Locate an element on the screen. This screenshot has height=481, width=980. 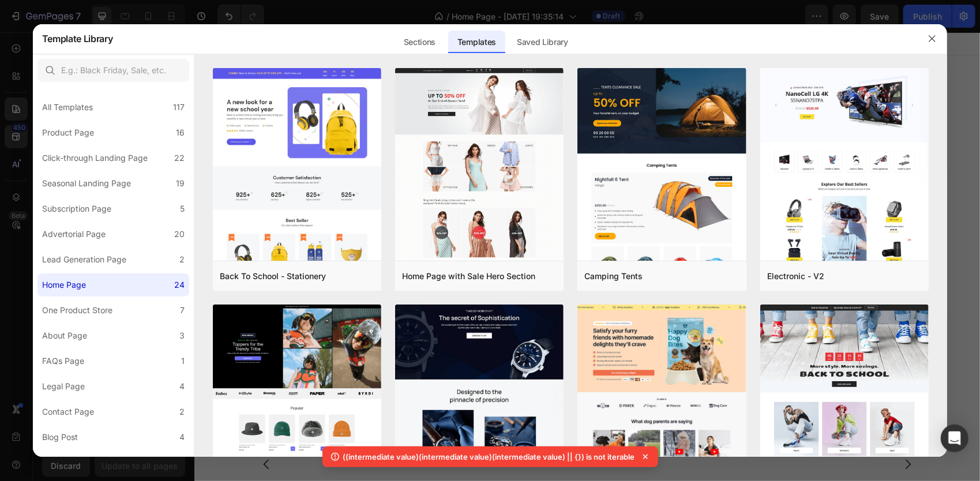
div: 5 is located at coordinates (182, 208).